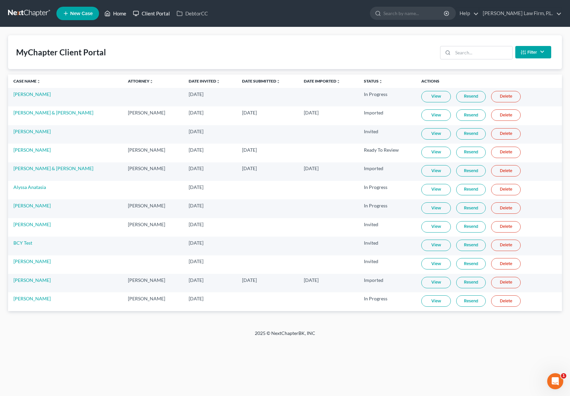  Describe the element at coordinates (192, 13) in the screenshot. I see `a: DebtorCC` at that location.